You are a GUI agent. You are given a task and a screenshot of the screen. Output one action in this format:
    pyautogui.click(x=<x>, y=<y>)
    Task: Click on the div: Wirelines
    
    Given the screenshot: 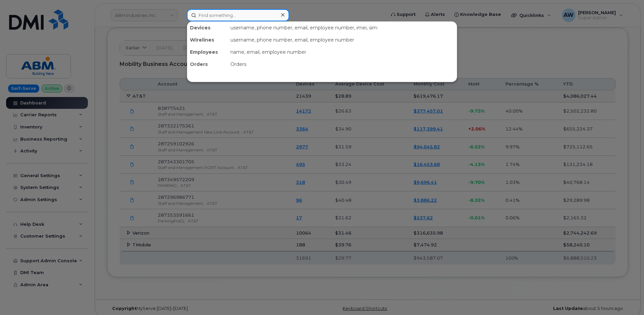 What is the action you would take?
    pyautogui.click(x=208, y=40)
    